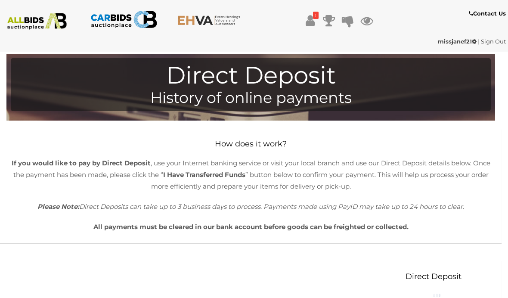 The height and width of the screenshot is (298, 508). What do you see at coordinates (494, 41) in the screenshot?
I see `a: Sign Out` at bounding box center [494, 41].